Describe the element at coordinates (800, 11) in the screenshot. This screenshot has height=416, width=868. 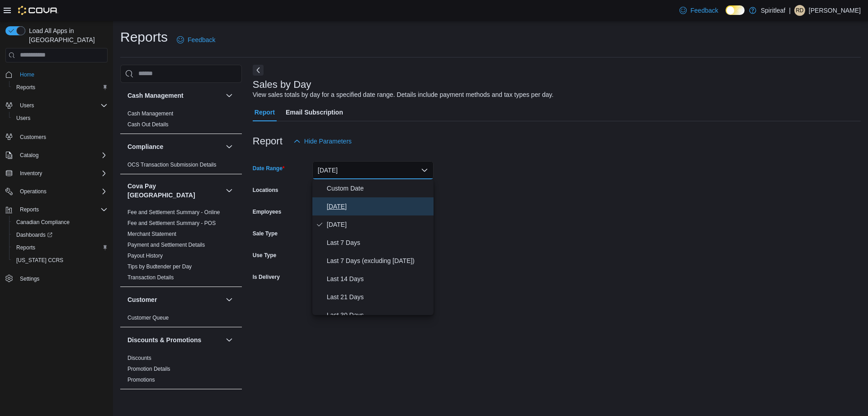
I see `div: Ravi D` at that location.